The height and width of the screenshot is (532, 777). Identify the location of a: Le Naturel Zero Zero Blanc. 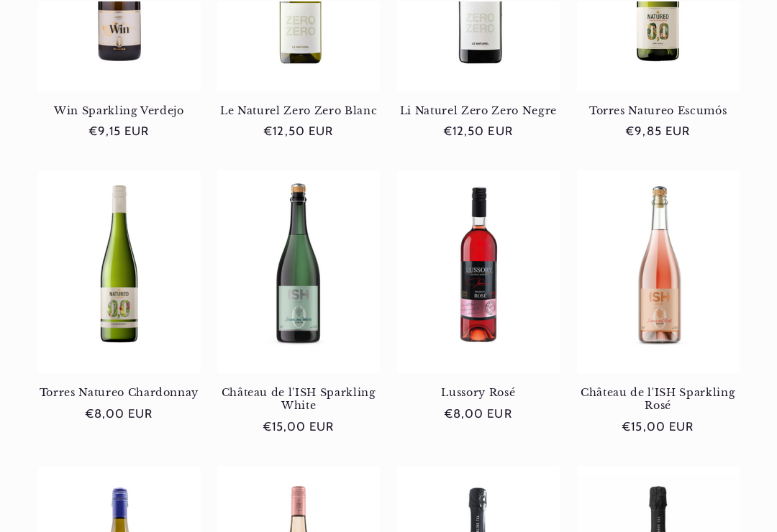
(298, 111).